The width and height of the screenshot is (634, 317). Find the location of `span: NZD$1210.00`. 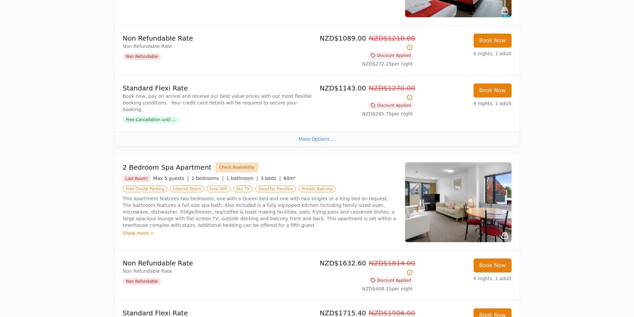

span: NZD$1210.00 is located at coordinates (392, 38).